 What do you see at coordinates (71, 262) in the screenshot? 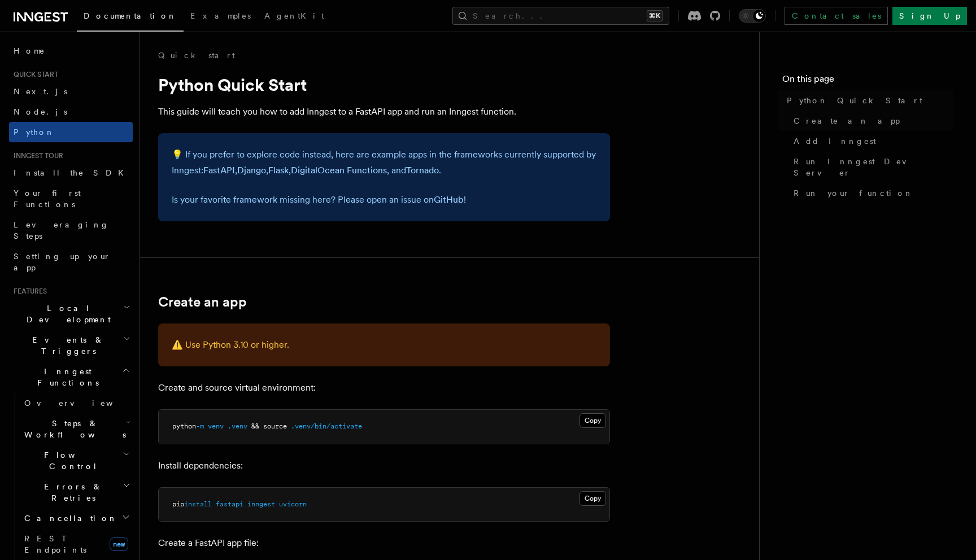
I see `a: Setting up your app` at bounding box center [71, 262].